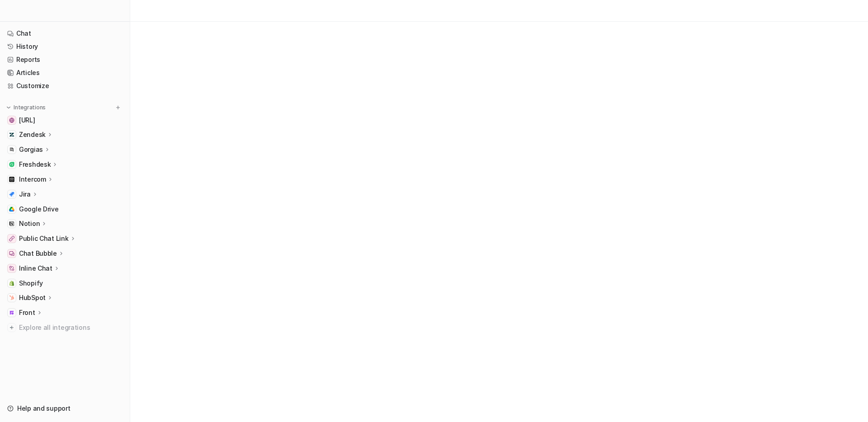 The image size is (868, 422). Describe the element at coordinates (39, 209) in the screenshot. I see `span: Google Drive` at that location.